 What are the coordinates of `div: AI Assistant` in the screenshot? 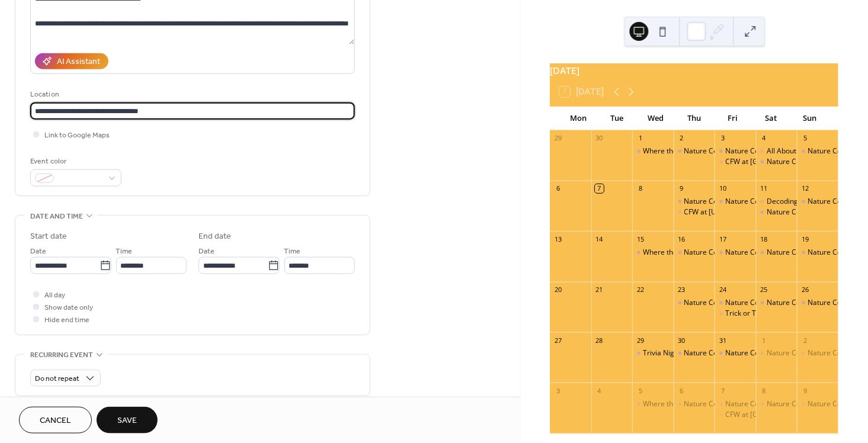 It's located at (78, 62).